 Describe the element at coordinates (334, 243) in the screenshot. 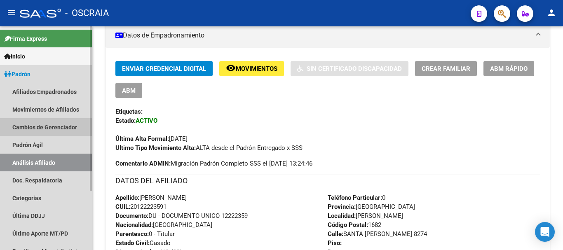

I see `strong: Piso:` at that location.